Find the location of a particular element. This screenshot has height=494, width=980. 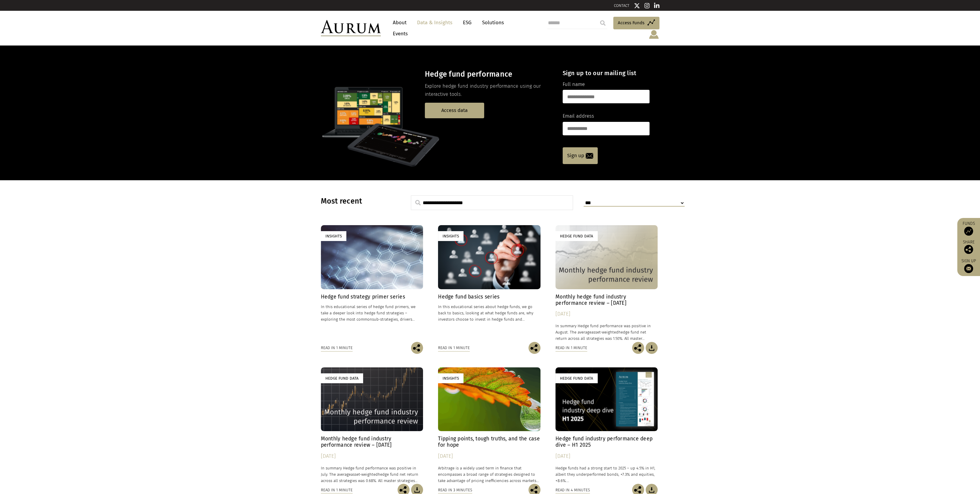

img: email-icon is located at coordinates (589, 156).